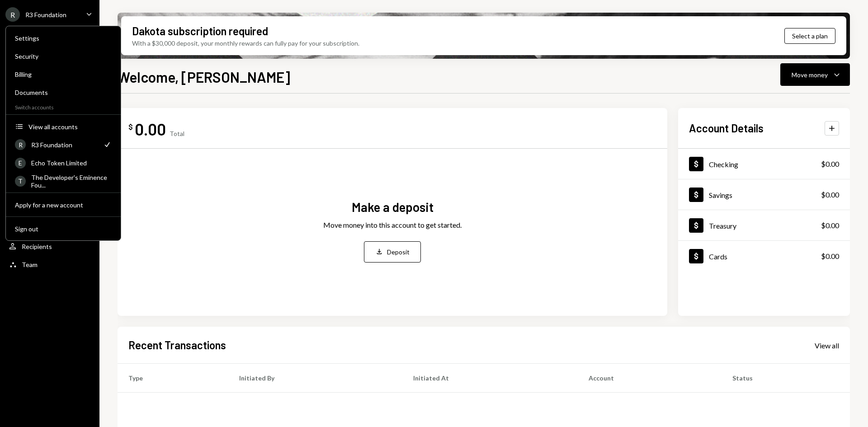 The width and height of the screenshot is (868, 427). Describe the element at coordinates (63, 106) in the screenshot. I see `div: Switch accounts` at that location.